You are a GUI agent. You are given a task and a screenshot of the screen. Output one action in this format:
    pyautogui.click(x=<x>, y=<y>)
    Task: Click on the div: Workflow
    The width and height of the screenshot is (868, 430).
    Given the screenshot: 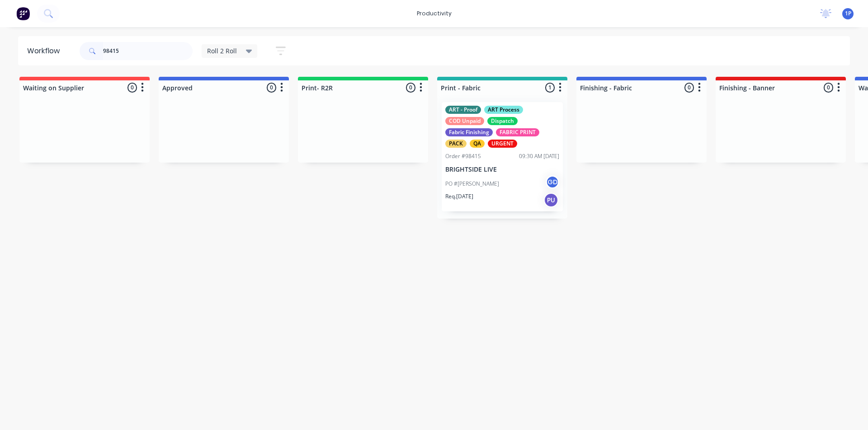 What is the action you would take?
    pyautogui.click(x=46, y=51)
    